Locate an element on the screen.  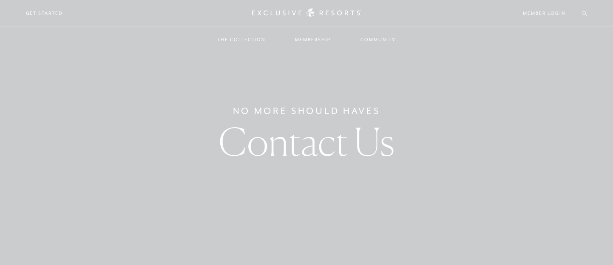
a: The Collection is located at coordinates (241, 40).